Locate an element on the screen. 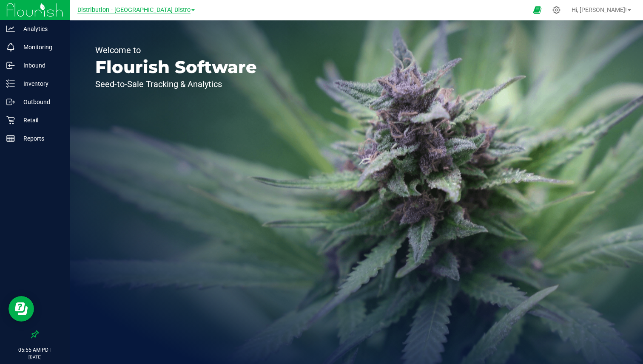 Image resolution: width=643 pixels, height=364 pixels. inline-svg: Inventory is located at coordinates (11, 84).